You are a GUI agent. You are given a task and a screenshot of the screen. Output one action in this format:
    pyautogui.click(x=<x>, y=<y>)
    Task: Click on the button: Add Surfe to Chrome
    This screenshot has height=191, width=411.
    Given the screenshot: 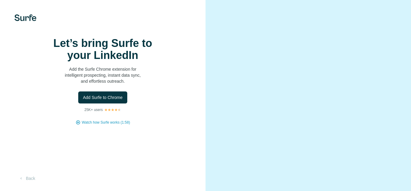 What is the action you would take?
    pyautogui.click(x=103, y=97)
    